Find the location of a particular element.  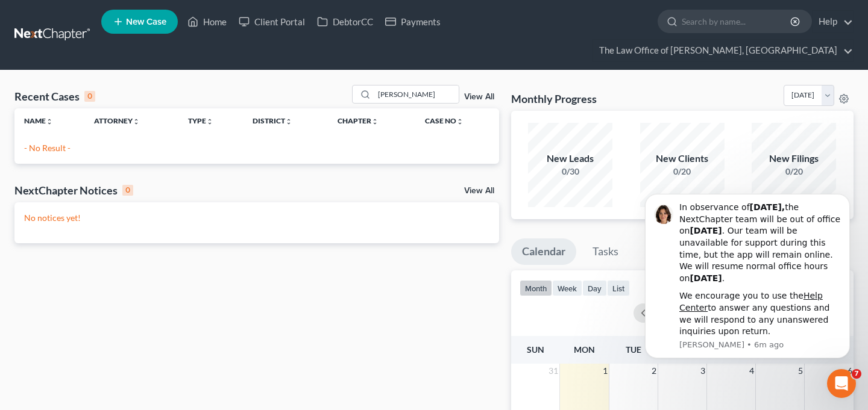

button: month is located at coordinates (536, 288).